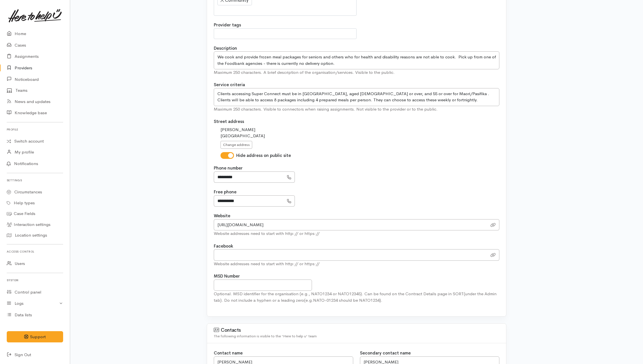 The image size is (643, 364). What do you see at coordinates (35, 129) in the screenshot?
I see `h6: Profile` at bounding box center [35, 129].